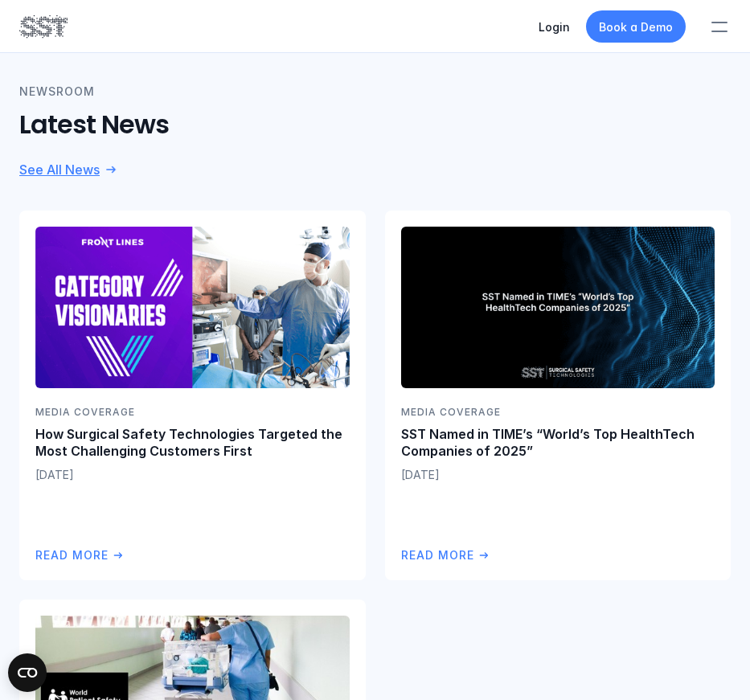 The image size is (750, 700). I want to click on img: Category Visionaries logo, Teodor Grantcharov in the operating room., so click(192, 307).